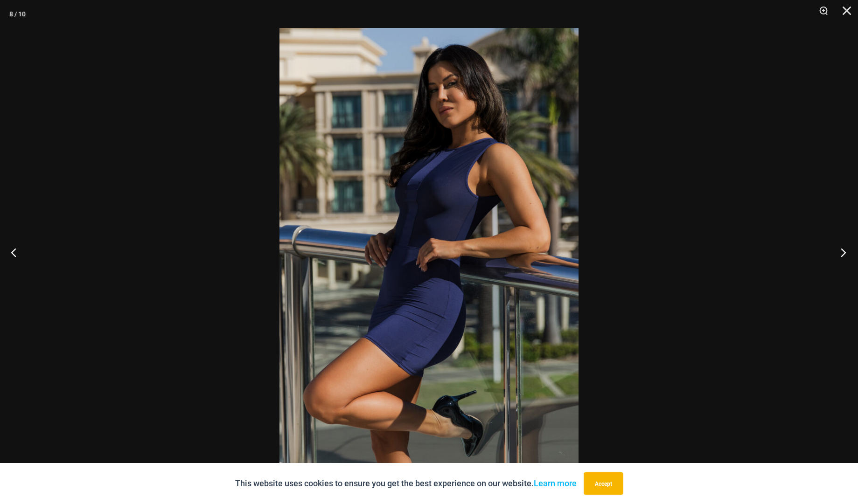  Describe the element at coordinates (555, 483) in the screenshot. I see `a: Learn more` at that location.